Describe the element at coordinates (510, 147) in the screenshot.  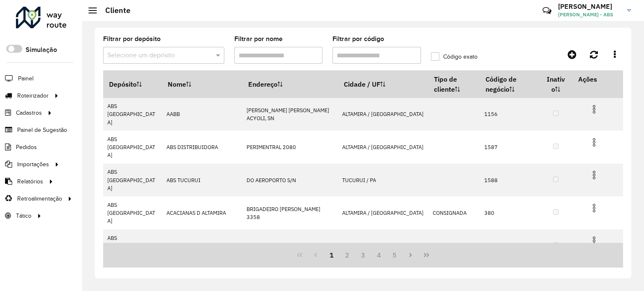
I see `td: 1587` at that location.